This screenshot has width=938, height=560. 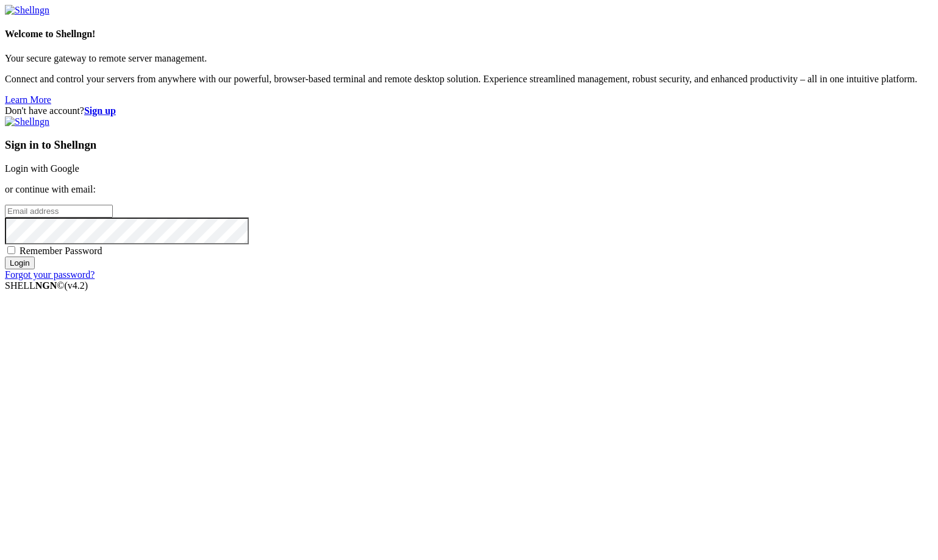 I want to click on p: or continue with email:, so click(x=469, y=190).